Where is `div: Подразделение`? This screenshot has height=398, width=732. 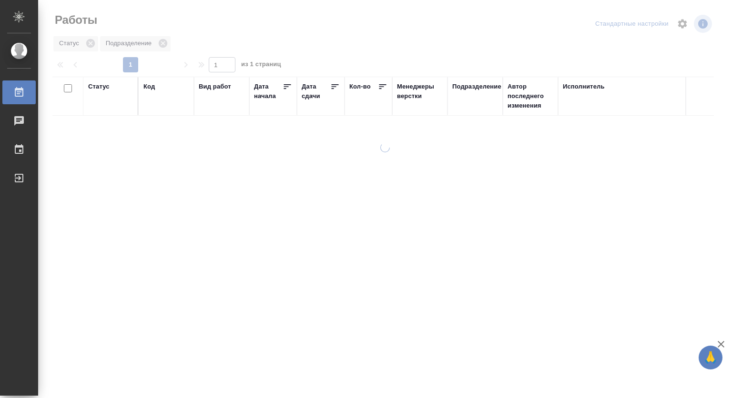
div: Подразделение is located at coordinates (476, 87).